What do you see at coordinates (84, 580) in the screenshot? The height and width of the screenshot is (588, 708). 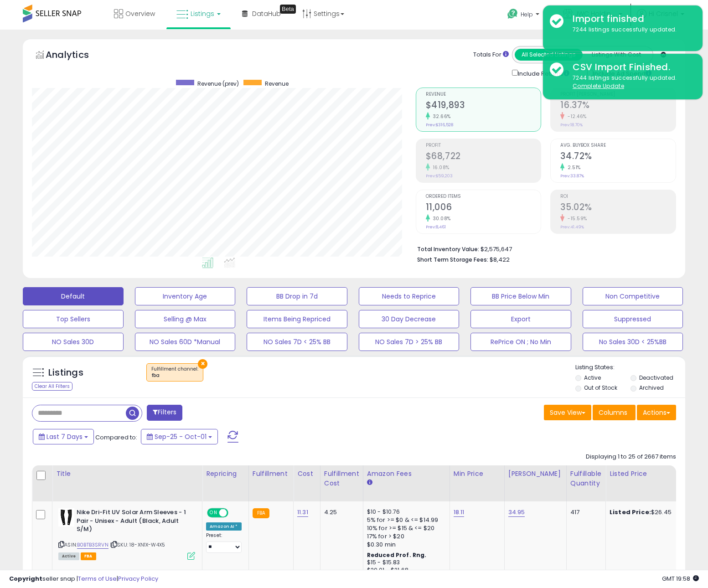 I see `div: seller snap | |` at bounding box center [84, 580].